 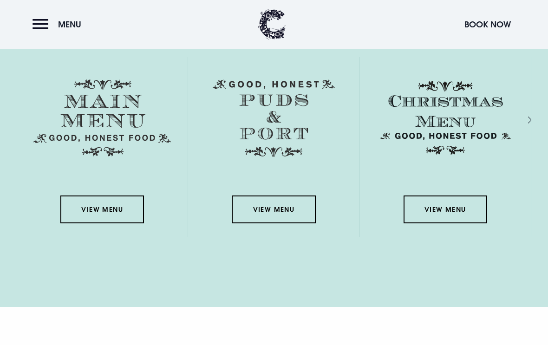 What do you see at coordinates (102, 118) in the screenshot?
I see `img: Menu main menu` at bounding box center [102, 118].